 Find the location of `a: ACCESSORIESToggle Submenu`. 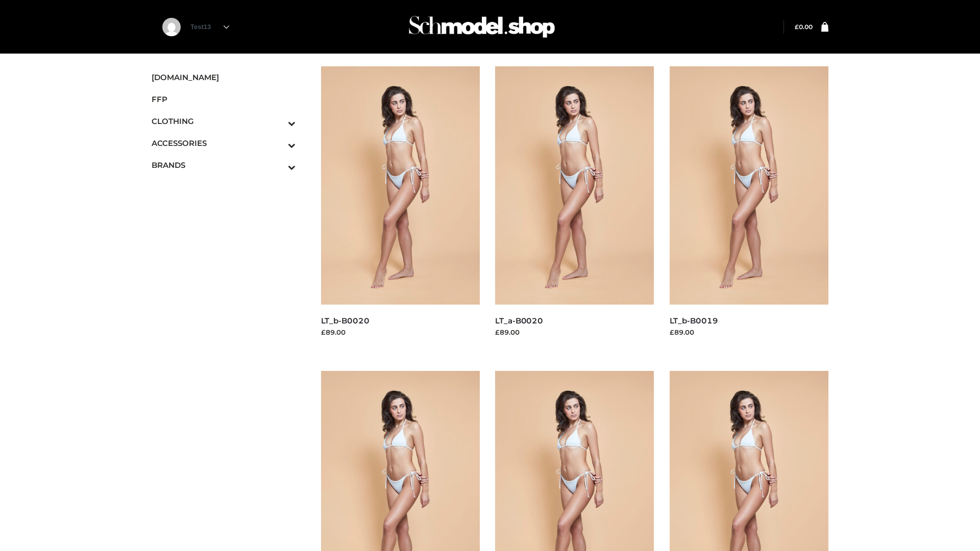

a: ACCESSORIESToggle Submenu is located at coordinates (224, 143).